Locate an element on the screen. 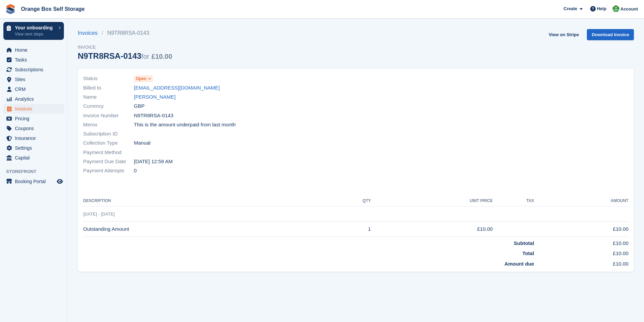 This screenshot has width=644, height=322. span: Subscriptions is located at coordinates (35, 70).